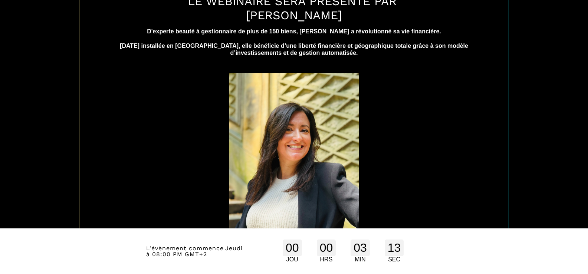 This screenshot has height=274, width=588. What do you see at coordinates (294, 160) in the screenshot?
I see `img: 3d6334c9e259e7f0078d58a7ee00d59d_WhatsApp_Image_2025-06-26_at_21.02.24.jpeg` at bounding box center [294, 160].